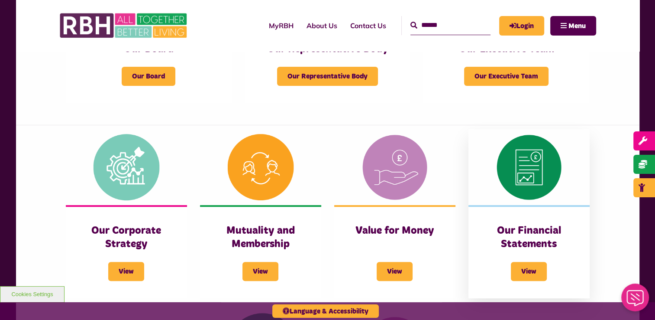  Describe the element at coordinates (573, 26) in the screenshot. I see `button: Navigation` at that location.